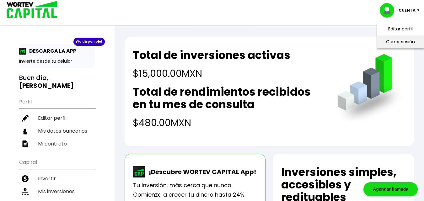 This screenshot has height=201, width=424. What do you see at coordinates (57, 118) in the screenshot?
I see `li: Editar perfil` at bounding box center [57, 118].